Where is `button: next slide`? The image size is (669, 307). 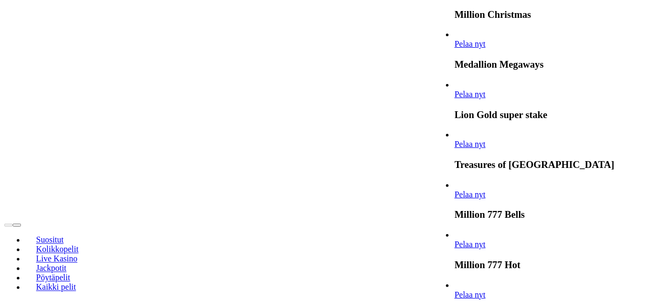 button: next slide is located at coordinates (17, 225).